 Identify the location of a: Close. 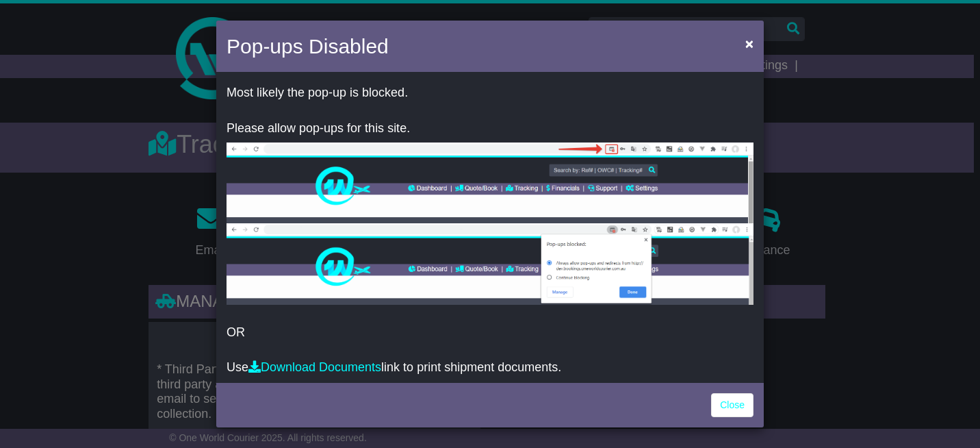
(732, 405).